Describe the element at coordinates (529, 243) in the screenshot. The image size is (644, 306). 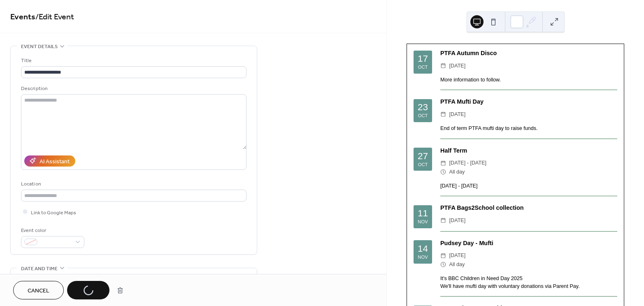
I see `div: Pudsey Day - Mufti` at that location.